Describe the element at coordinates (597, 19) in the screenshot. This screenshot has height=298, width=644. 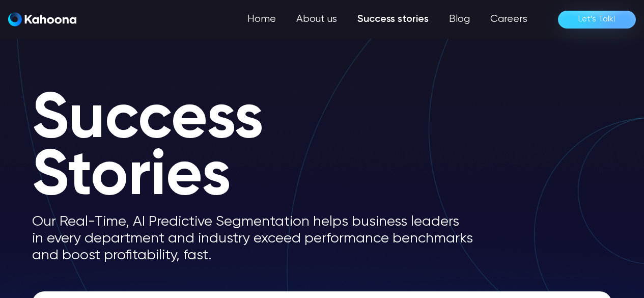
I see `div: Let’s Talk!` at that location.